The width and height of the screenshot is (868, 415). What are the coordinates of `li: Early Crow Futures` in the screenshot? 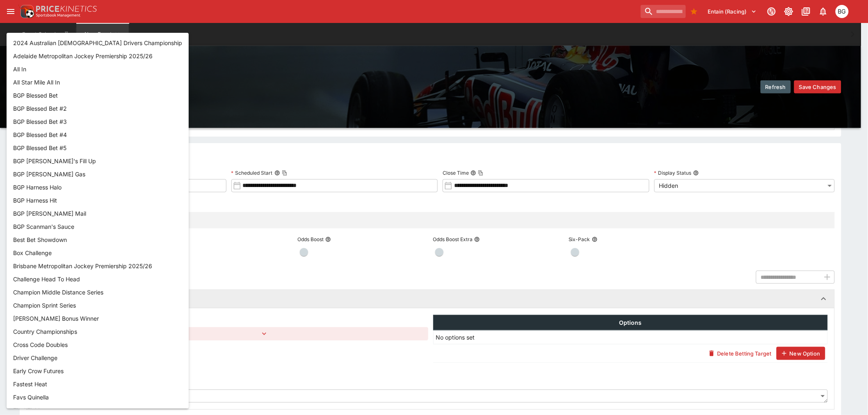 It's located at (98, 370).